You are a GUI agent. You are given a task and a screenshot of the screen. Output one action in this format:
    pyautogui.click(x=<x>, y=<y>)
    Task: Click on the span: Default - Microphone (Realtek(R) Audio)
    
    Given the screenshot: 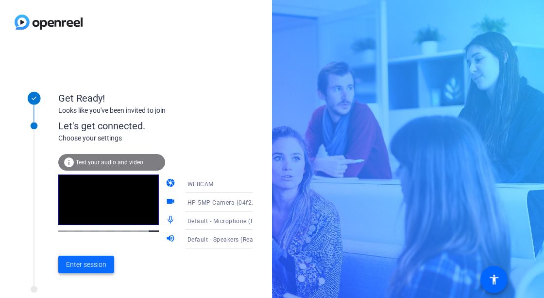 What is the action you would take?
    pyautogui.click(x=244, y=221)
    